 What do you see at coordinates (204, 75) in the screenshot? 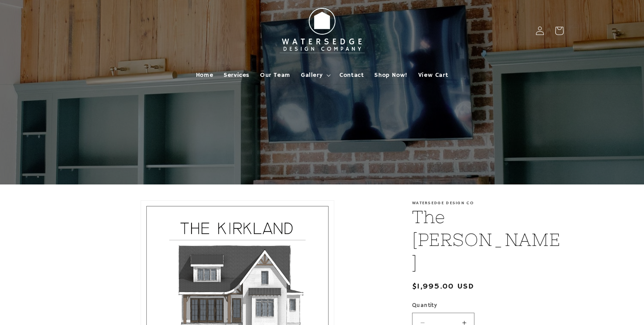
I see `a: Home` at bounding box center [204, 75].